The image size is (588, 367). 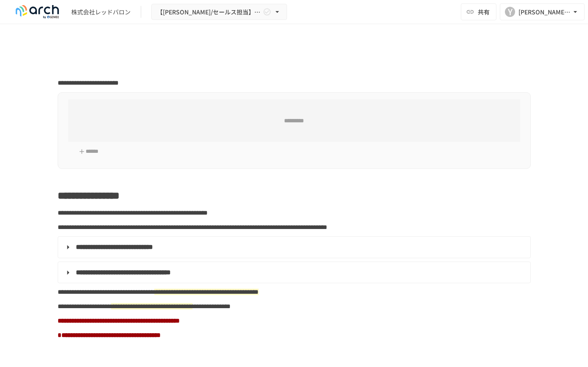 I want to click on button: 共有, so click(x=479, y=12).